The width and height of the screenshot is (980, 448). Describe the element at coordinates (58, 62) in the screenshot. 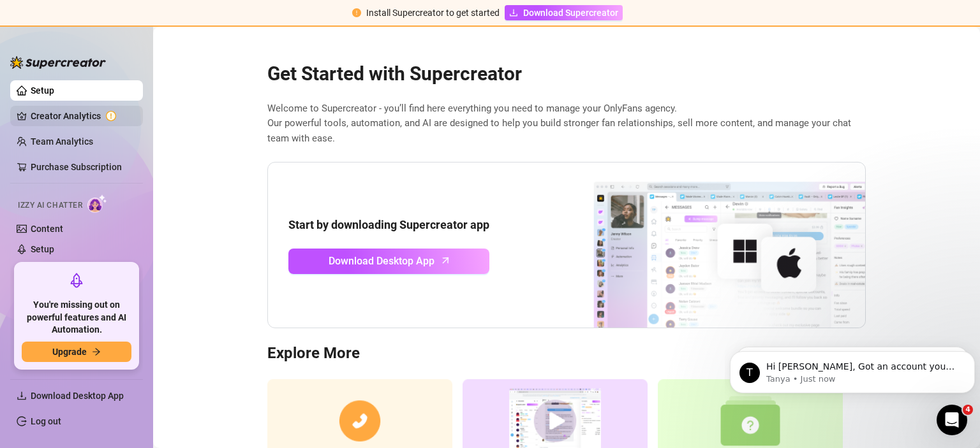

I see `img: logo-BBDzfeDw.svg` at that location.